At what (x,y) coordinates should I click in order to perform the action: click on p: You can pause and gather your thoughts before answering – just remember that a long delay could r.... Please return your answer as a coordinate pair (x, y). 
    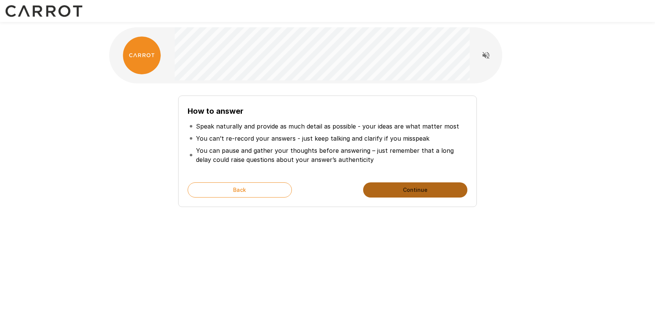
    Looking at the image, I should click on (331, 155).